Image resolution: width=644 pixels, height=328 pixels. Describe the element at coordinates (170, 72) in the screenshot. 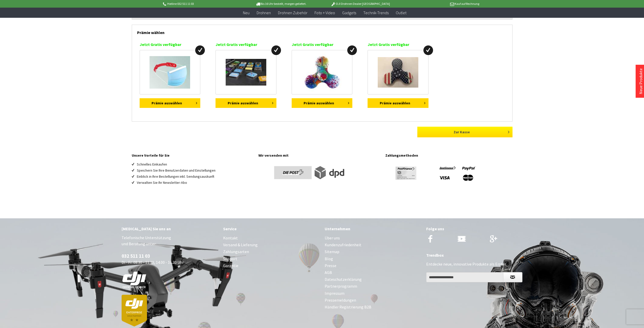

I see `a: Maskenhalter für Hygienemasken` at that location.